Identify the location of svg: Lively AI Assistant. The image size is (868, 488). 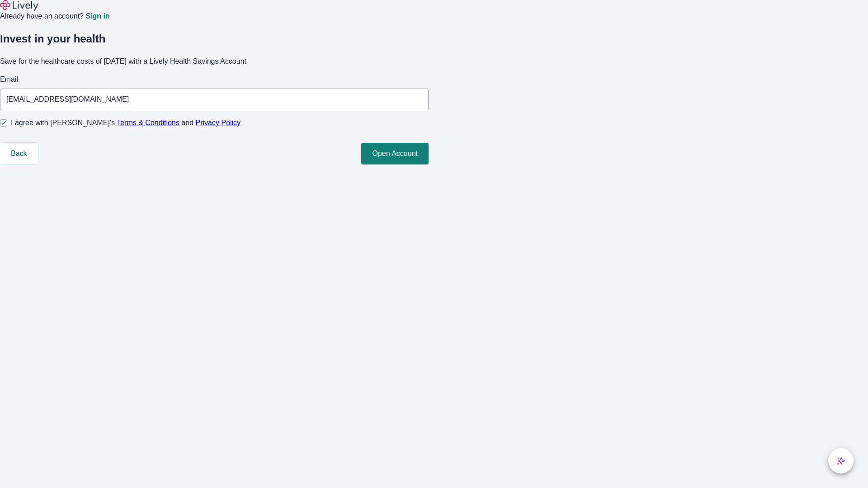
(841, 461).